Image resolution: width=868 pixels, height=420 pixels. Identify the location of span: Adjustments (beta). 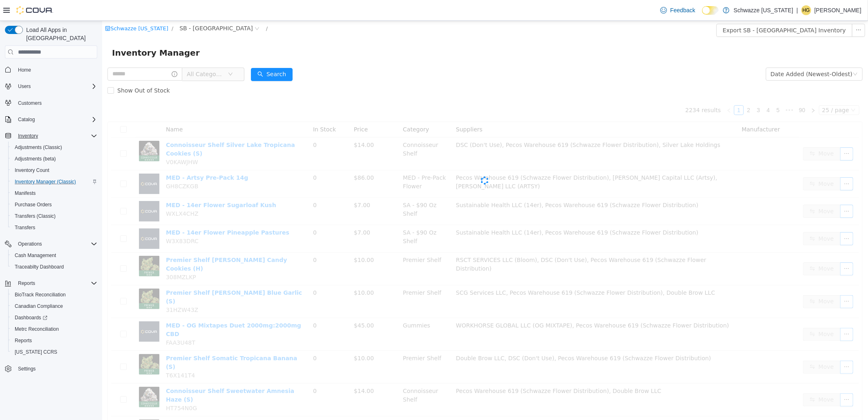
(35, 159).